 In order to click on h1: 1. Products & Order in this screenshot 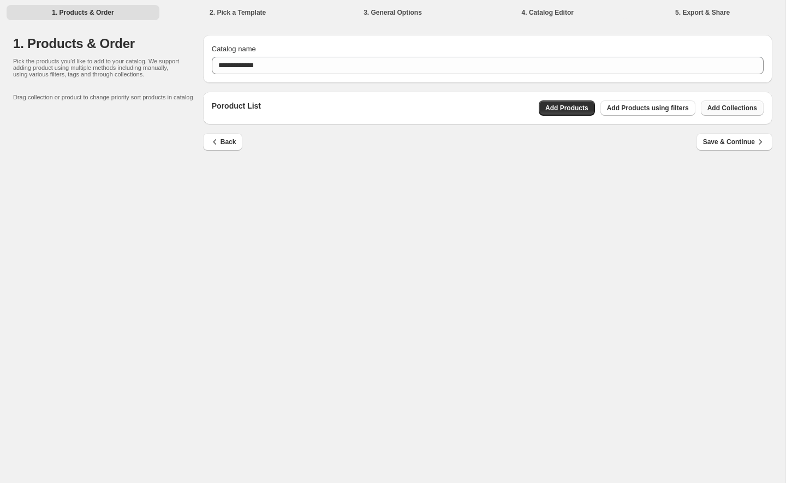, I will do `click(108, 44)`.